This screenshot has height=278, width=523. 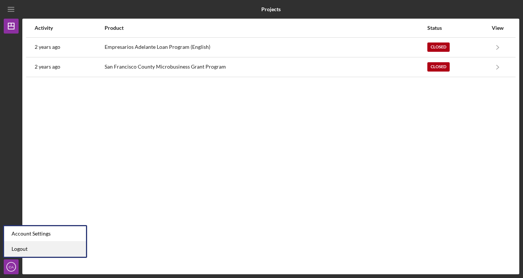 What do you see at coordinates (11, 267) in the screenshot?
I see `text: CA` at bounding box center [11, 267].